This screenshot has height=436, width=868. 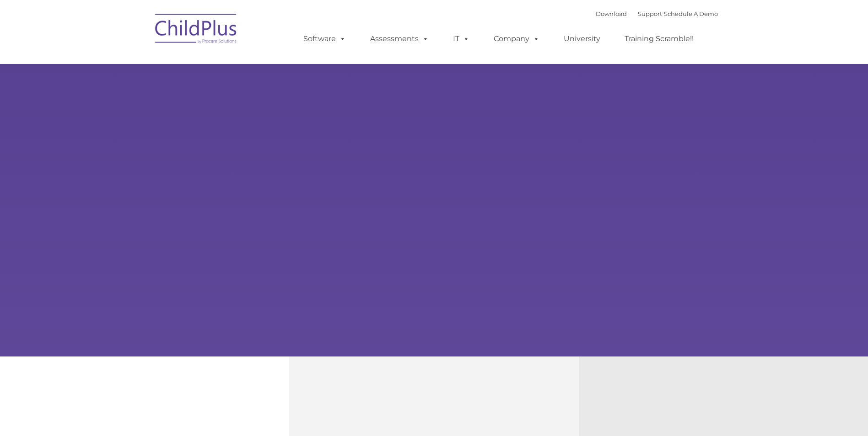 I want to click on a: Download, so click(x=611, y=14).